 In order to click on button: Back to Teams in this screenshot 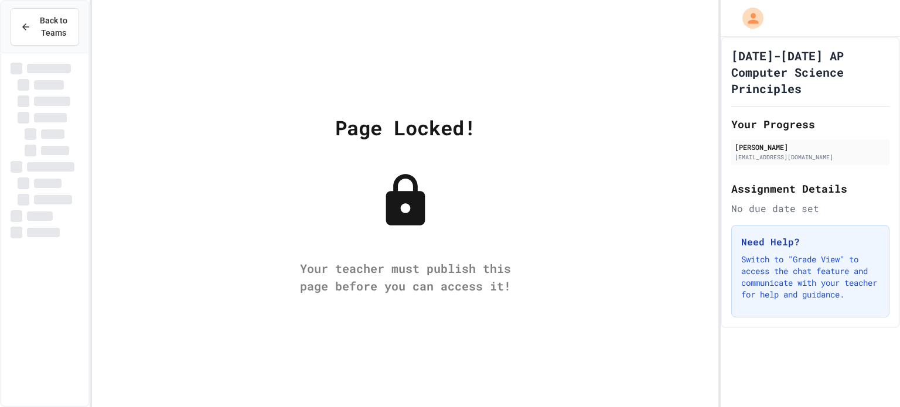, I will do `click(45, 27)`.